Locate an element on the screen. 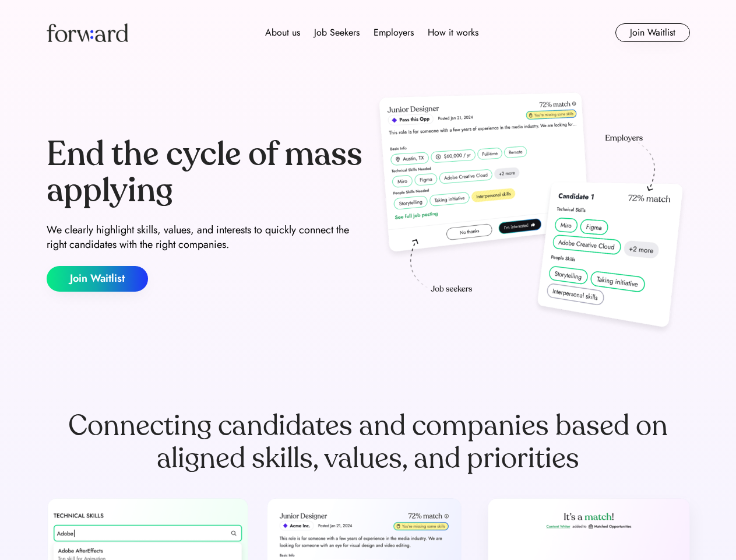 The height and width of the screenshot is (560, 736). div: About us is located at coordinates (282, 32).